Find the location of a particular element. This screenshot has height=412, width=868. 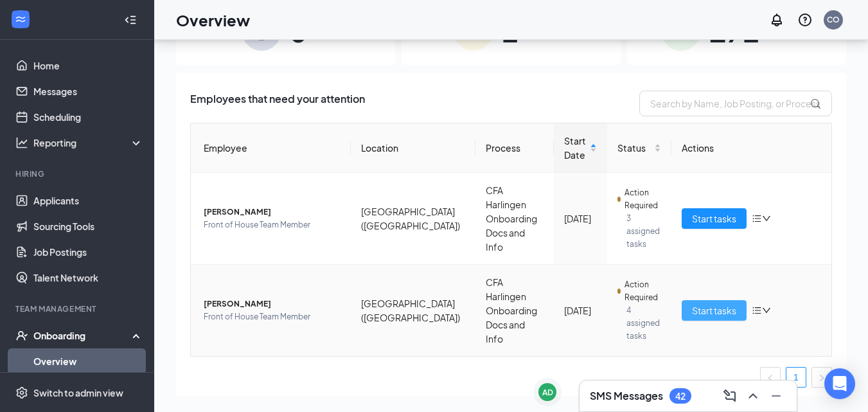

a: Applicants is located at coordinates (88, 200).